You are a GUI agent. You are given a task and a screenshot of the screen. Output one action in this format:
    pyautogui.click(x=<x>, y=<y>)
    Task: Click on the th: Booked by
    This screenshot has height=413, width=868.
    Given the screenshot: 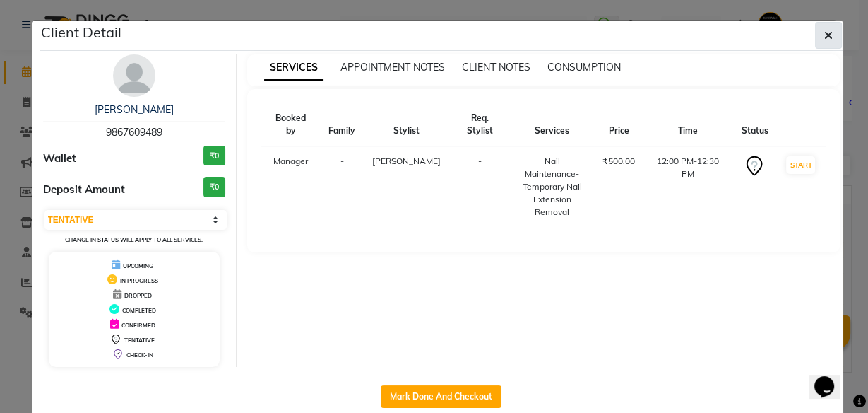 What is the action you would take?
    pyautogui.click(x=290, y=124)
    